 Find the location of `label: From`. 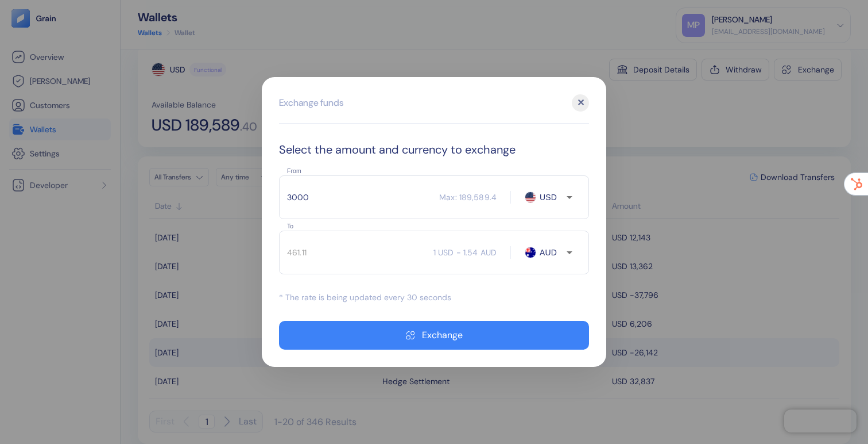

label: From is located at coordinates (294, 170).